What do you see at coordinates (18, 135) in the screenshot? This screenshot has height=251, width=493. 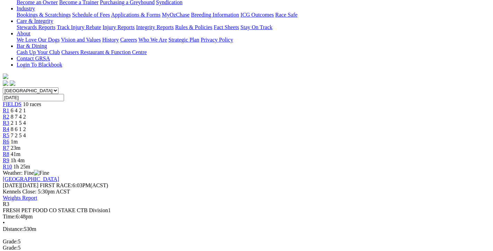 I see `span: 7 2 5 4` at bounding box center [18, 135].